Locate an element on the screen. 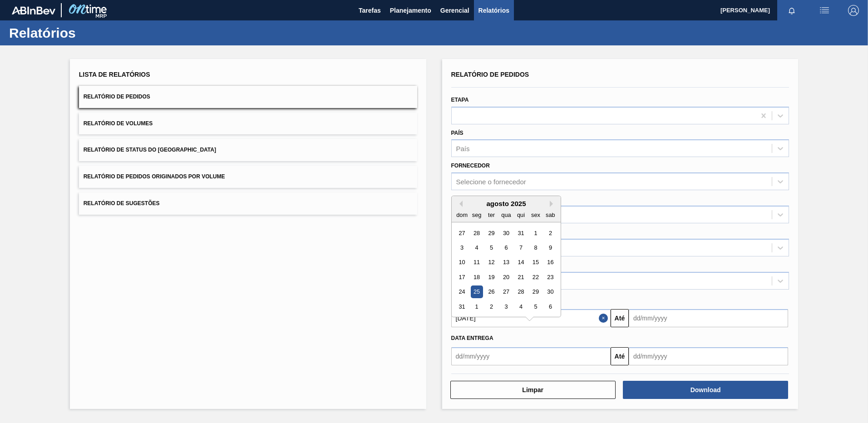  div: Choose sábado, 2 de agosto de 2025 is located at coordinates (550, 233).